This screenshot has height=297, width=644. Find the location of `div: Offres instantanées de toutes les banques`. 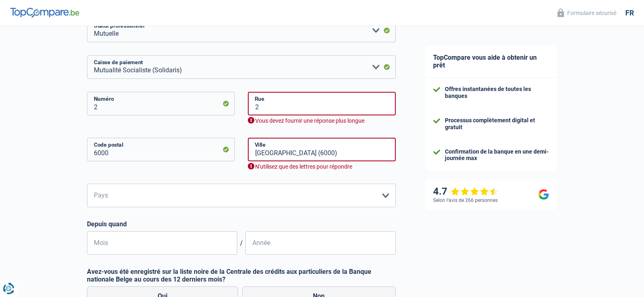

div: Offres instantanées de toutes les banques is located at coordinates (497, 93).